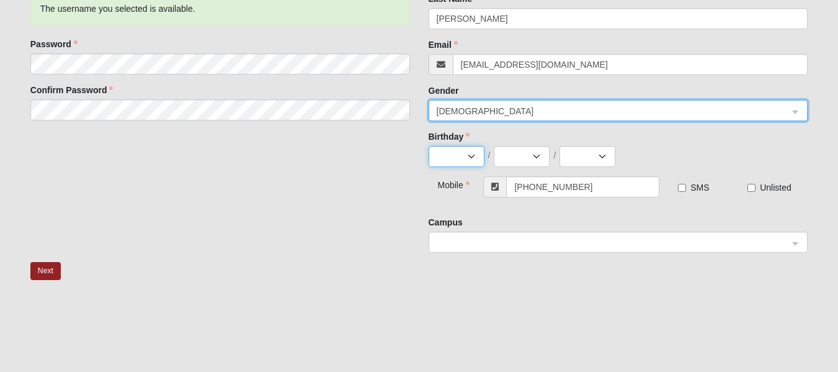  Describe the element at coordinates (444, 184) in the screenshot. I see `div: Mobile` at that location.